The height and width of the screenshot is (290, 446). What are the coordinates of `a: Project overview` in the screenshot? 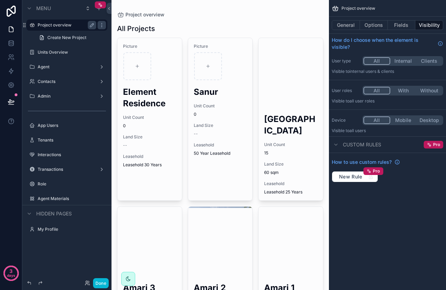 It's located at (65, 25).